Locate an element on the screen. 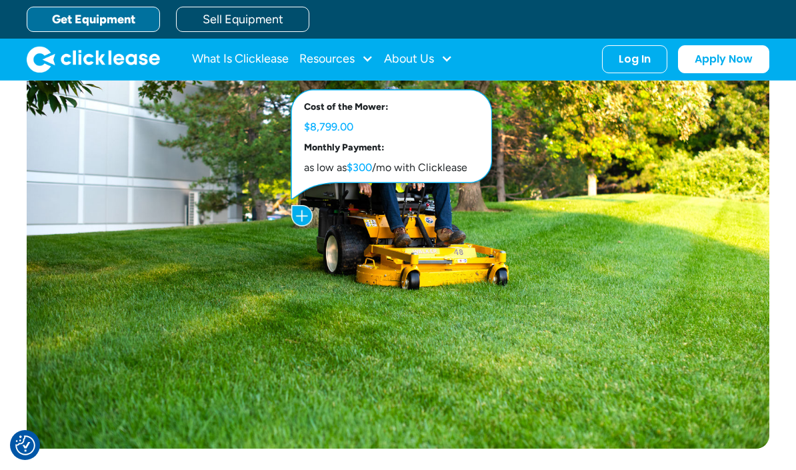 The height and width of the screenshot is (470, 796). h5: Cost of the Mower: is located at coordinates (393, 107).